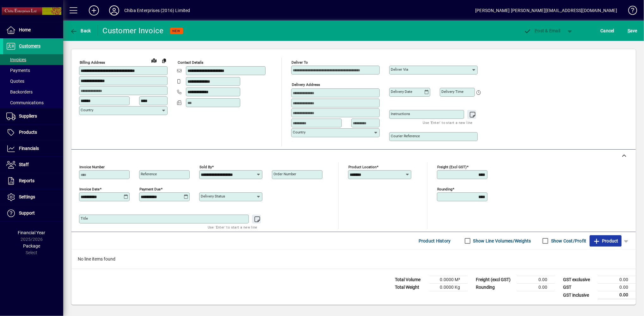  What do you see at coordinates (400, 114) in the screenshot?
I see `mat-label: Instructions` at bounding box center [400, 114].